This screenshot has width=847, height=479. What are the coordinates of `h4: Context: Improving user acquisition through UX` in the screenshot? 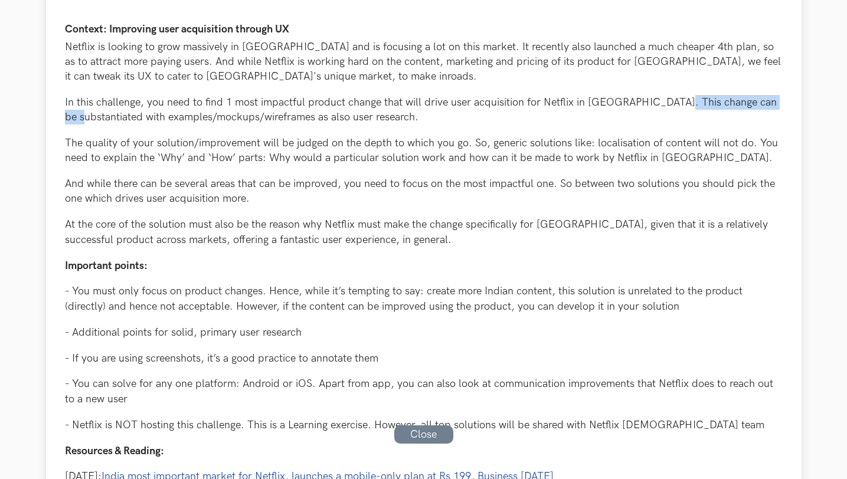 It's located at (424, 30).